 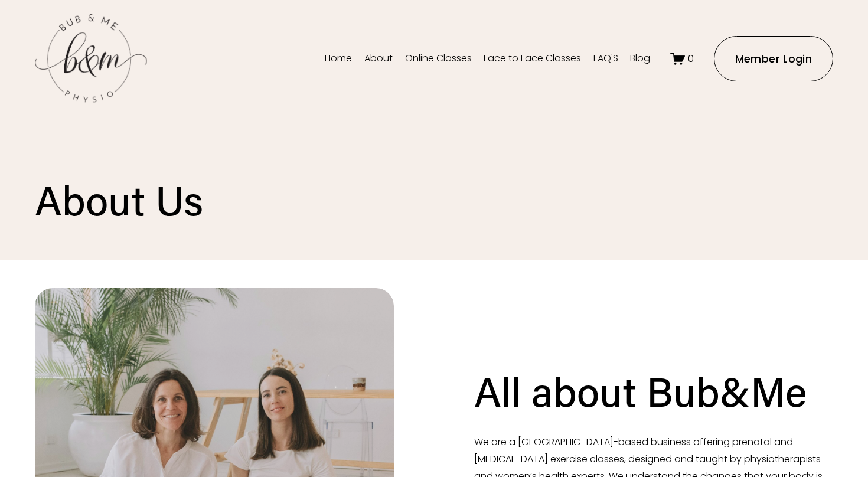 I want to click on h1: About Us, so click(x=334, y=200).